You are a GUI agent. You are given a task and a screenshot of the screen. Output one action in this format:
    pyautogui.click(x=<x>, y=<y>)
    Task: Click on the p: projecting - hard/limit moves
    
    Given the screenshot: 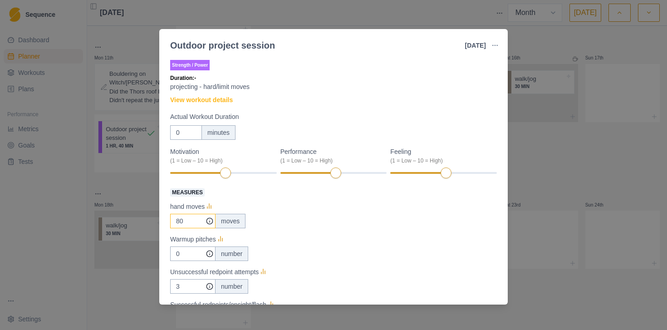 What is the action you would take?
    pyautogui.click(x=334, y=87)
    